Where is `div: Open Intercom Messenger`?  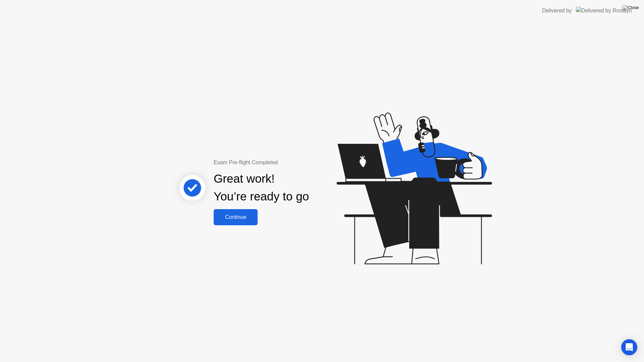 div: Open Intercom Messenger is located at coordinates (629, 347).